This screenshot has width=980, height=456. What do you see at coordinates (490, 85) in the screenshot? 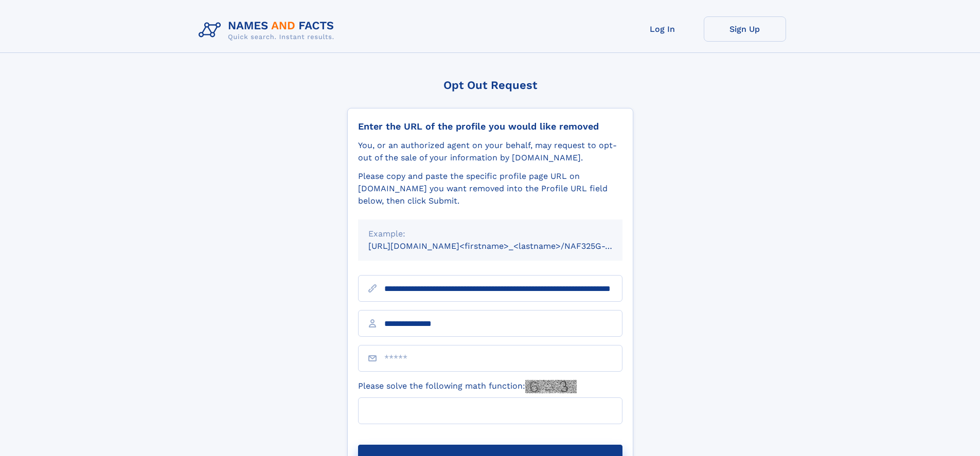
I see `div: Opt Out Request` at bounding box center [490, 85].